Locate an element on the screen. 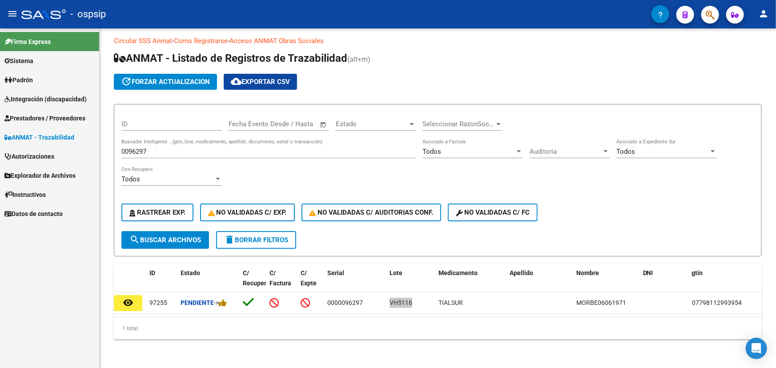 This screenshot has height=368, width=776. mat-icon: remove_red_eye is located at coordinates (128, 303).